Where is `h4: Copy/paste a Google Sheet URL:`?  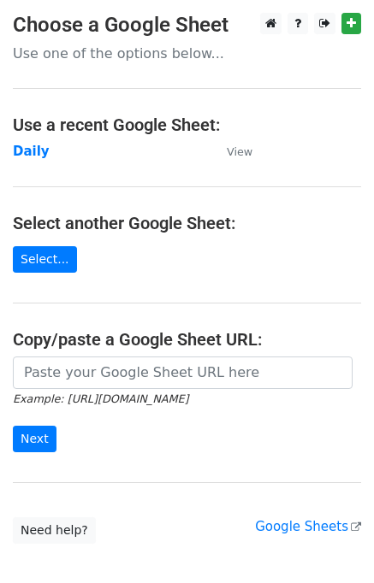 h4: Copy/paste a Google Sheet URL: is located at coordinates (186, 339).